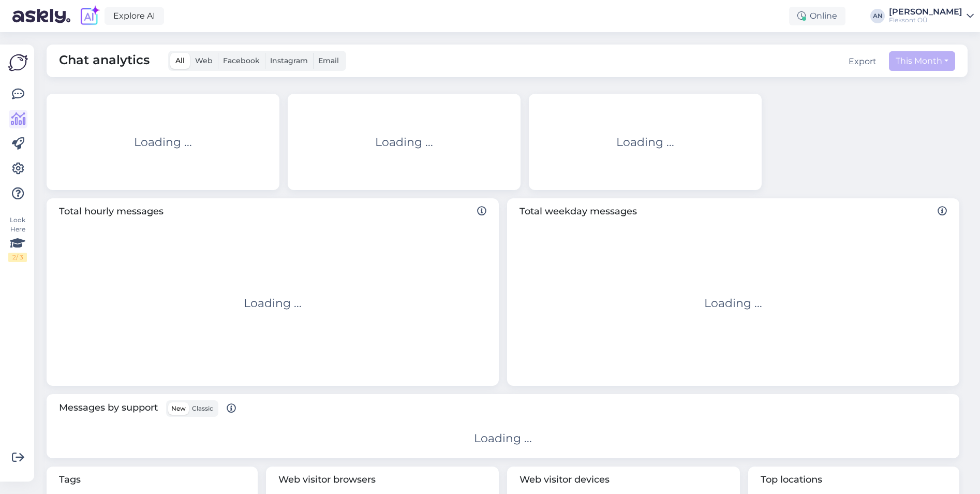 This screenshot has width=980, height=494. Describe the element at coordinates (329, 61) in the screenshot. I see `span: Email` at that location.